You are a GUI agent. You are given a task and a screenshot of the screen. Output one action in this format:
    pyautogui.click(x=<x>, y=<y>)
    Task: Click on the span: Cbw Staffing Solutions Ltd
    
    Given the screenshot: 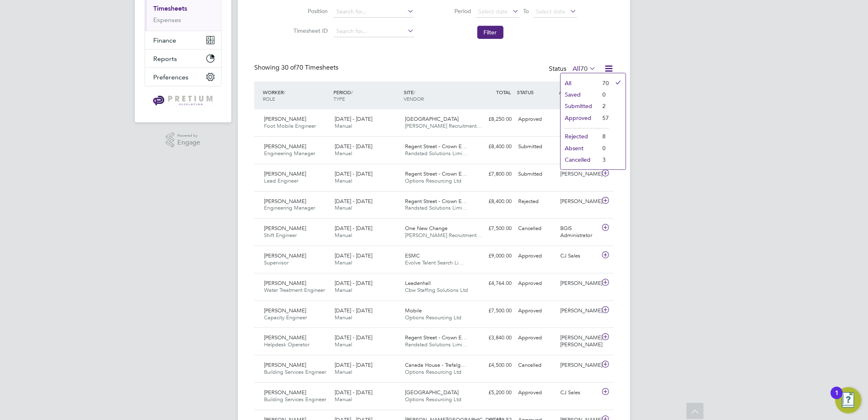 What is the action you would take?
    pyautogui.click(x=437, y=289)
    